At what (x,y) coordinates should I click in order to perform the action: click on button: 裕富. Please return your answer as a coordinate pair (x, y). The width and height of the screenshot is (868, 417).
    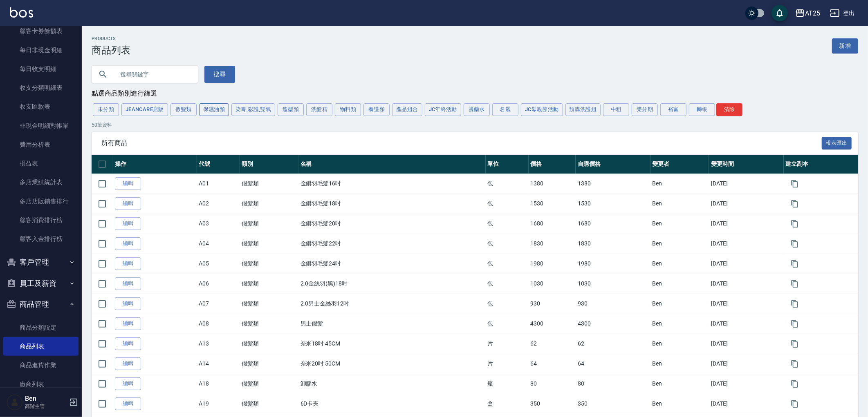
    Looking at the image, I should click on (673, 110).